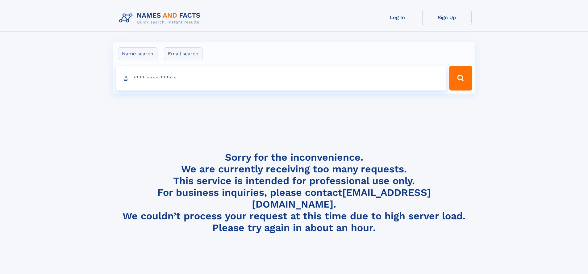 This screenshot has height=274, width=588. What do you see at coordinates (161, 18) in the screenshot?
I see `img: Logo Names and Facts` at bounding box center [161, 18].